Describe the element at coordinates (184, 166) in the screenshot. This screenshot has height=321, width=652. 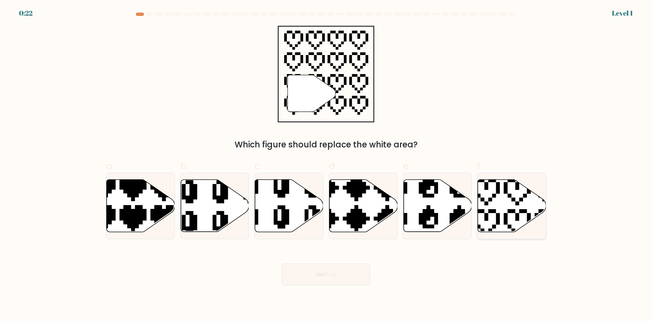
I see `span: b.` at that location.